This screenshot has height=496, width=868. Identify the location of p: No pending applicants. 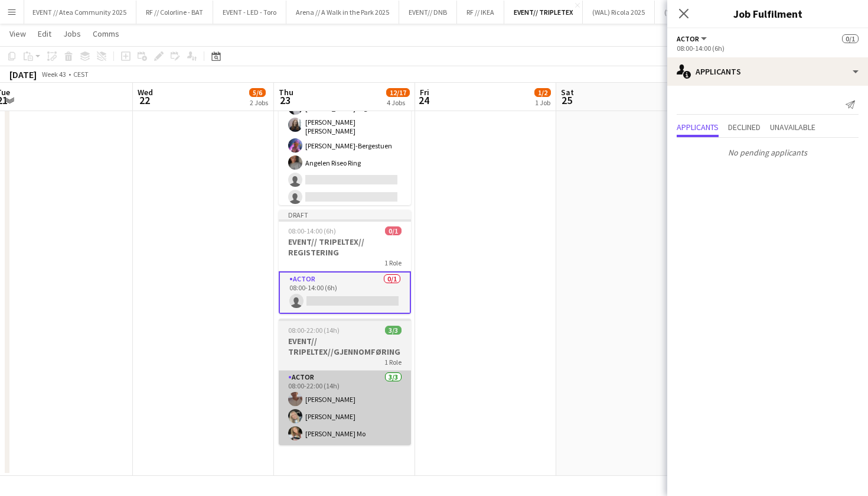
(768, 153).